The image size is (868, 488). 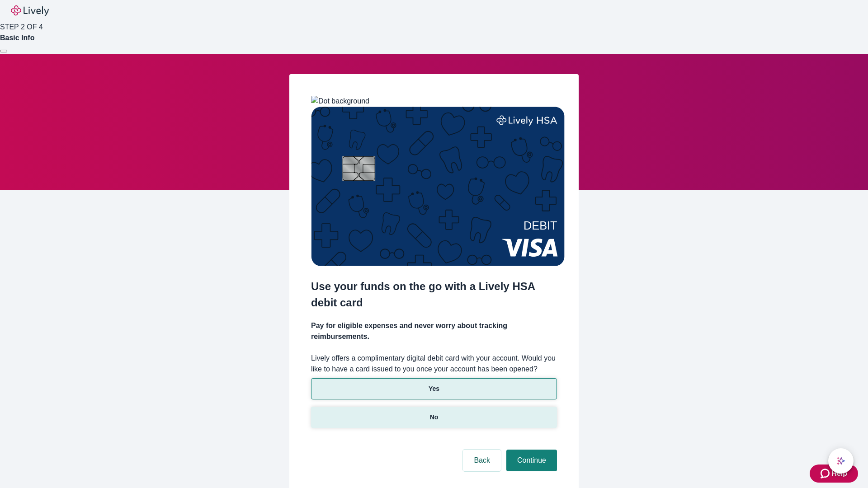 I want to click on button: chat, so click(x=841, y=461).